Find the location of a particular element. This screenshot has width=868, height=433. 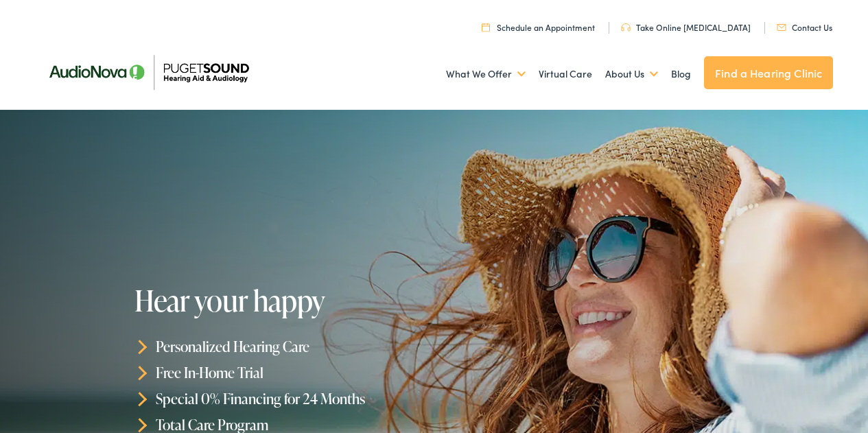

li: Free In-Home Trial is located at coordinates (286, 372).